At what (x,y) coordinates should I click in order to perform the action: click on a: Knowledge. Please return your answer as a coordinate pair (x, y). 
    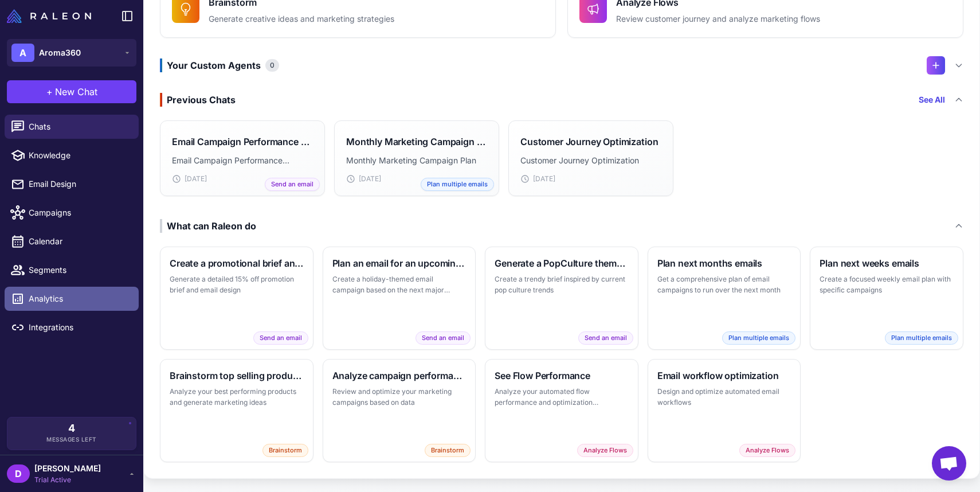
    Looking at the image, I should click on (72, 155).